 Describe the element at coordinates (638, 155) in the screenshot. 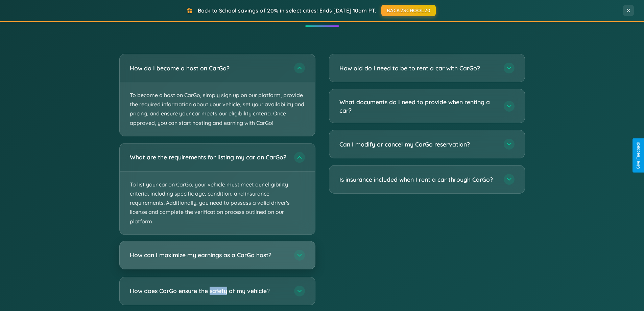

I see `div: Give Feedback` at that location.